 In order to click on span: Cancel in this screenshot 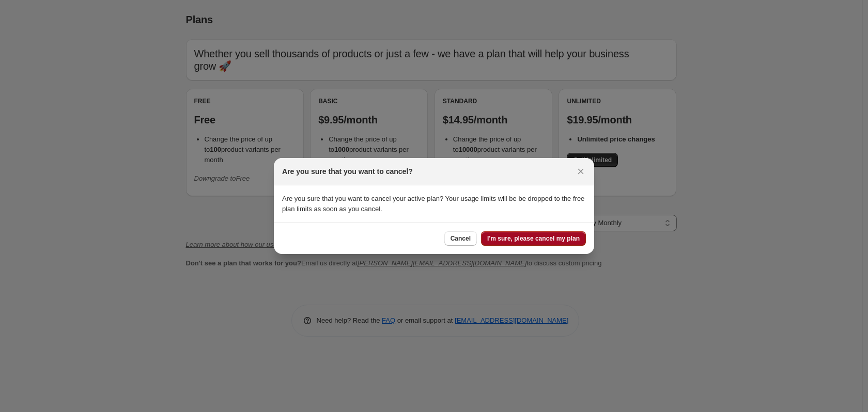, I will do `click(460, 239)`.